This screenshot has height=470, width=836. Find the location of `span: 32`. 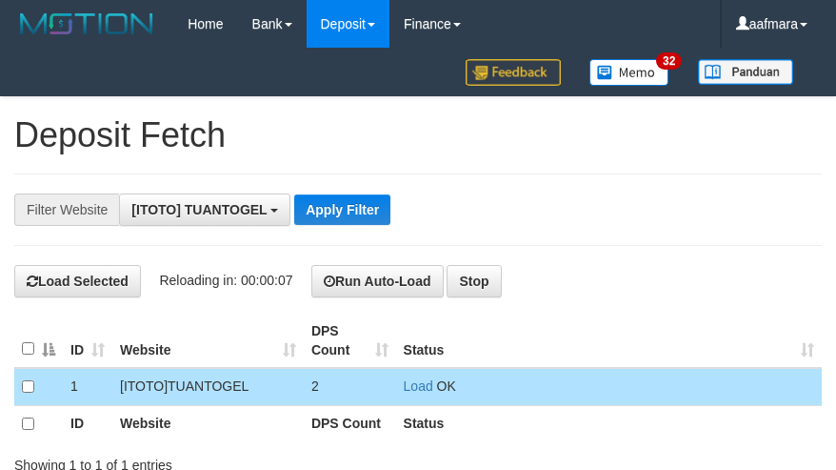

span: 32 is located at coordinates (669, 61).